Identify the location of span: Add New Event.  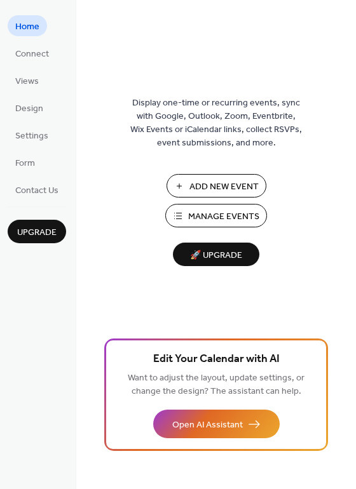
(224, 187).